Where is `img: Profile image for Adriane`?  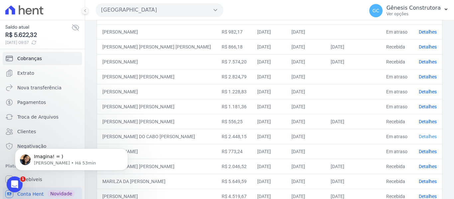
img: Profile image for Adriane is located at coordinates (20, 25).